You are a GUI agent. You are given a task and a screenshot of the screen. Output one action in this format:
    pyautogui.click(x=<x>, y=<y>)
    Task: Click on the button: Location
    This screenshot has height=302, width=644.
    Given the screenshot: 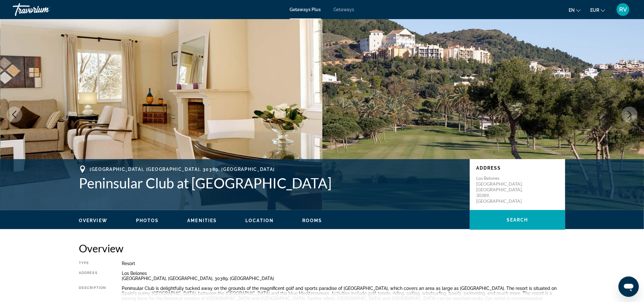 What is the action you would take?
    pyautogui.click(x=260, y=221)
    